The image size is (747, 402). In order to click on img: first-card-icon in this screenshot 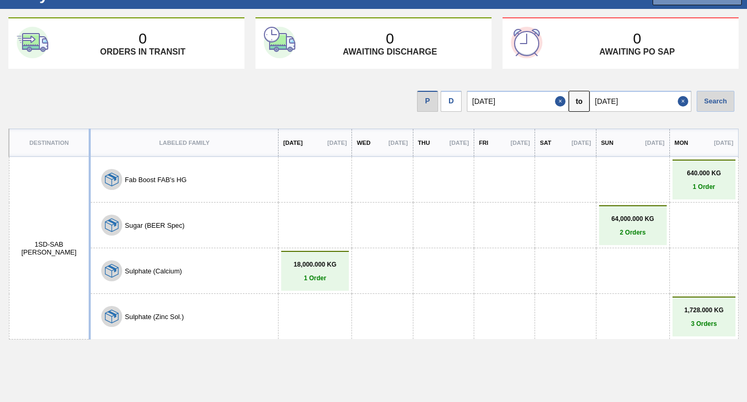, I will do `click(33, 43)`.